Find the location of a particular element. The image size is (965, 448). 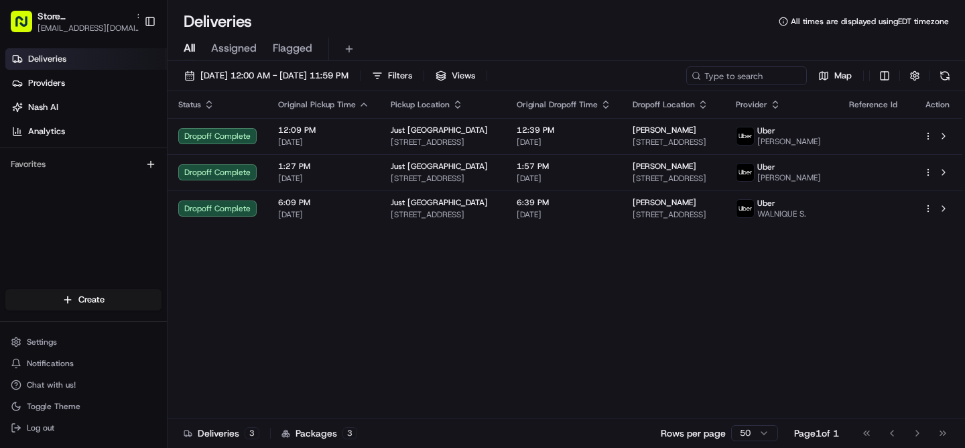

span: Providers is located at coordinates (46, 83).